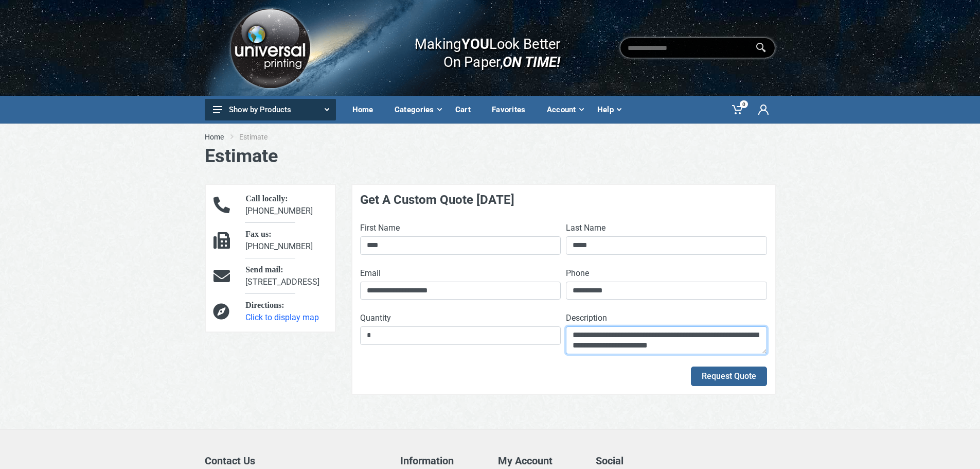 The image size is (980, 469). Describe the element at coordinates (743, 104) in the screenshot. I see `span: 0` at that location.